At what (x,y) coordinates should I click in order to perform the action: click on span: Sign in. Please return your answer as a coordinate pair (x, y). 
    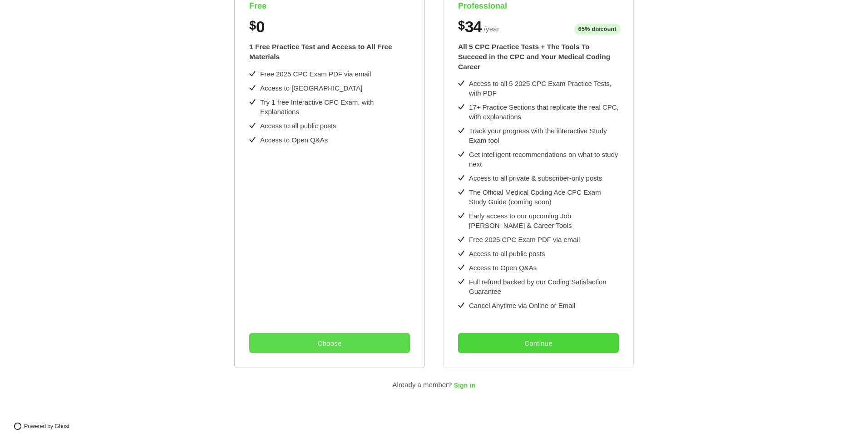
    Looking at the image, I should click on (464, 385).